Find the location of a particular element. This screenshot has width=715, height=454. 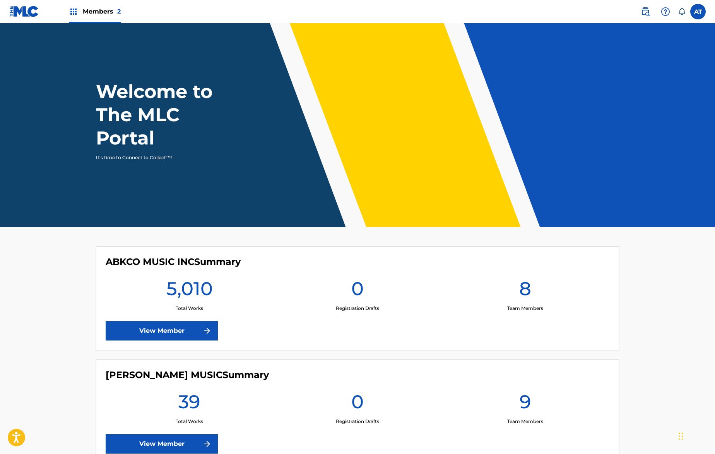

h1: 5,010 is located at coordinates (190, 291).